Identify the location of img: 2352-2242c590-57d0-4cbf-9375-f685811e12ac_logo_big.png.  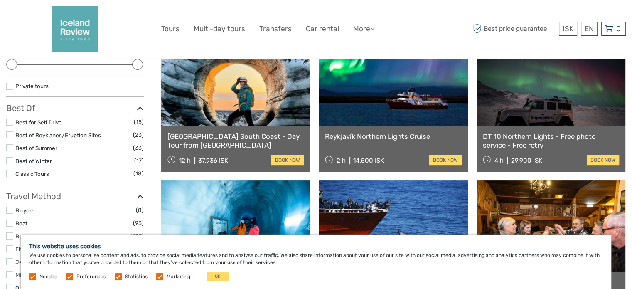
(75, 29).